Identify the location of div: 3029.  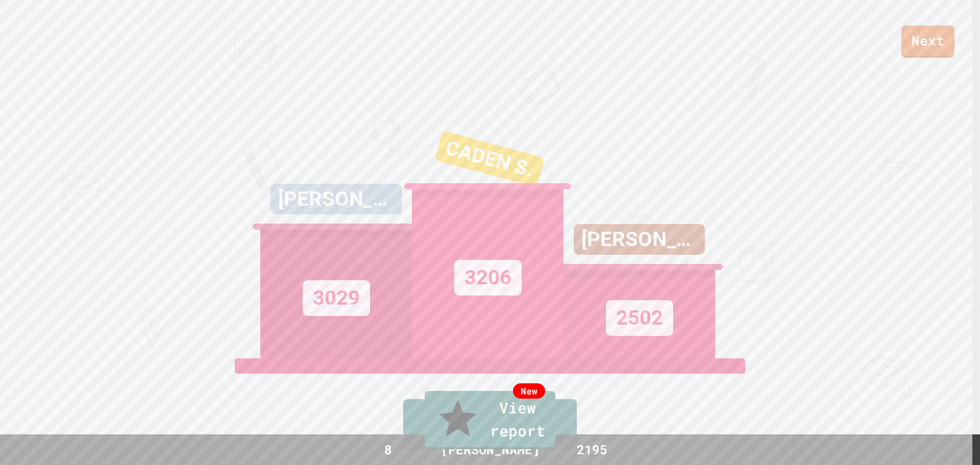
(336, 299).